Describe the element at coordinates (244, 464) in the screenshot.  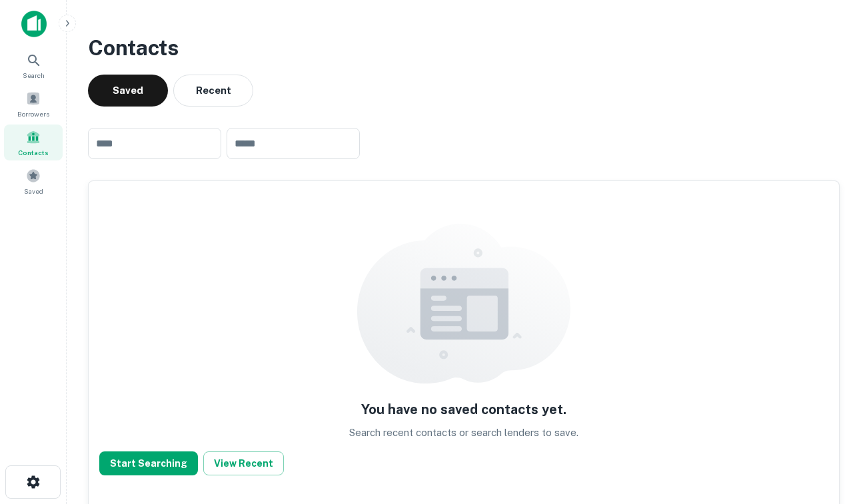
I see `button: View Recent` at that location.